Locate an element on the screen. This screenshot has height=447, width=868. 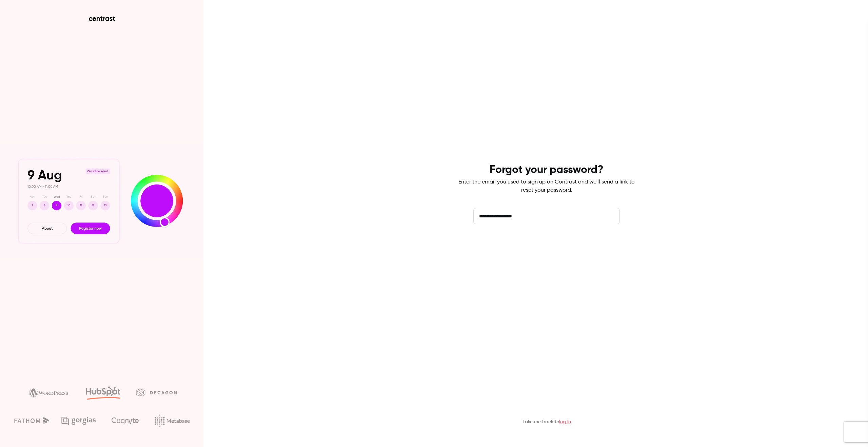
img: decagon is located at coordinates (156, 392).